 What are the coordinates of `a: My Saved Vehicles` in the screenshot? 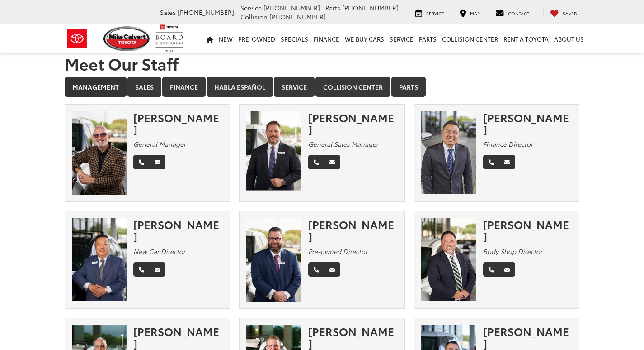 It's located at (564, 13).